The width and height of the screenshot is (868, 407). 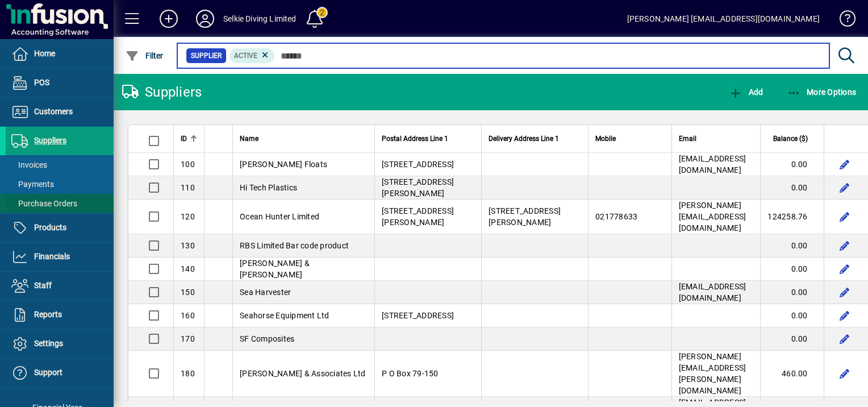 I want to click on span: Customers, so click(x=53, y=112).